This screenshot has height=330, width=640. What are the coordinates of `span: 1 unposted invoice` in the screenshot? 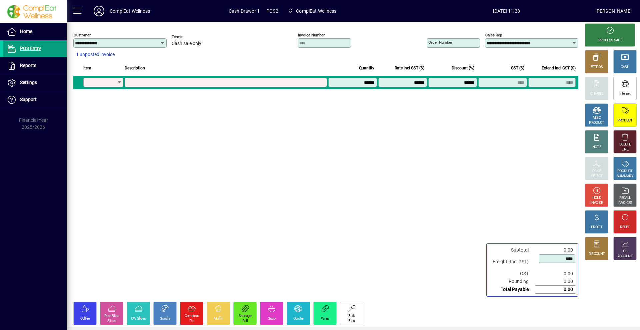 It's located at (95, 54).